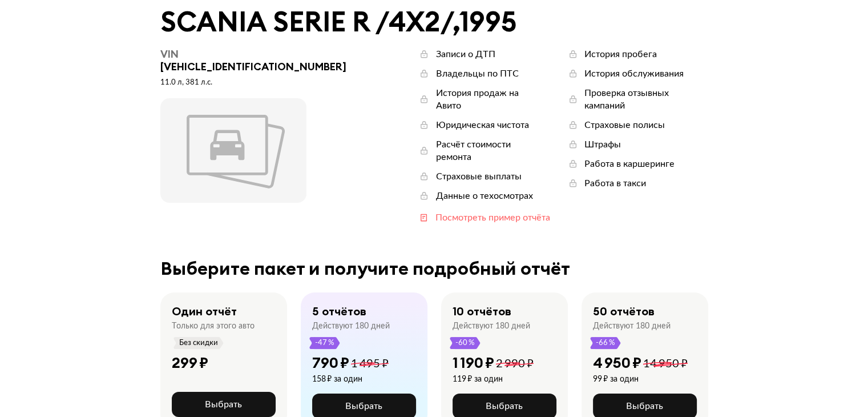  What do you see at coordinates (199, 342) in the screenshot?
I see `span: Без скидки` at bounding box center [199, 342].